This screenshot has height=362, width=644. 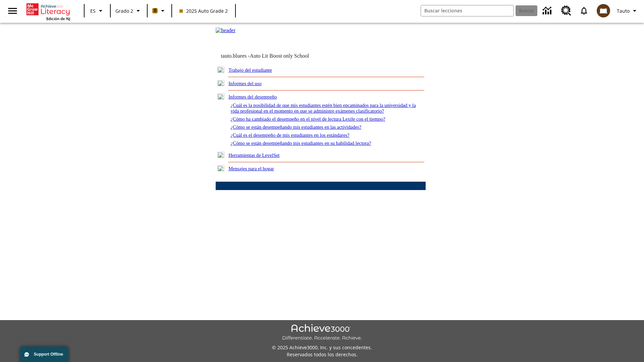 What do you see at coordinates (58, 19) in the screenshot?
I see `span: Edición de NJ` at bounding box center [58, 19].